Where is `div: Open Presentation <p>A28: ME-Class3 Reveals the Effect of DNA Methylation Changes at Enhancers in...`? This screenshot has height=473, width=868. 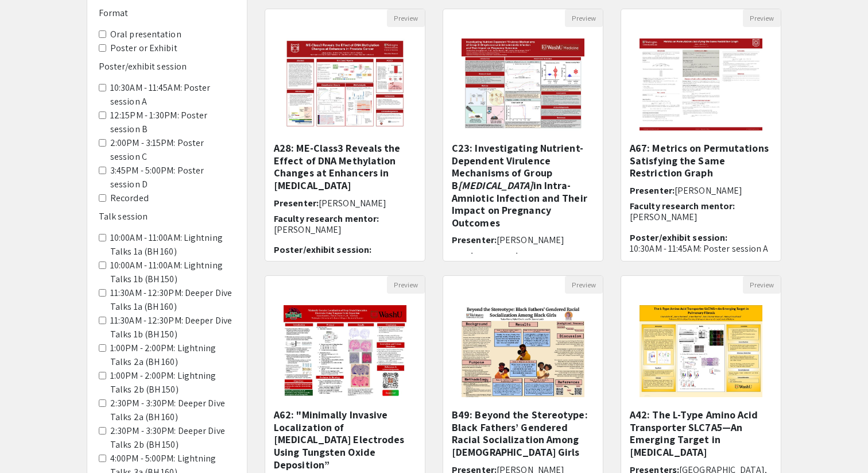
div: Open Presentation <p>A28: ME-Class3 Reveals the Effect of DNA Methylation Changes at Enhancers in... is located at coordinates (345, 135).